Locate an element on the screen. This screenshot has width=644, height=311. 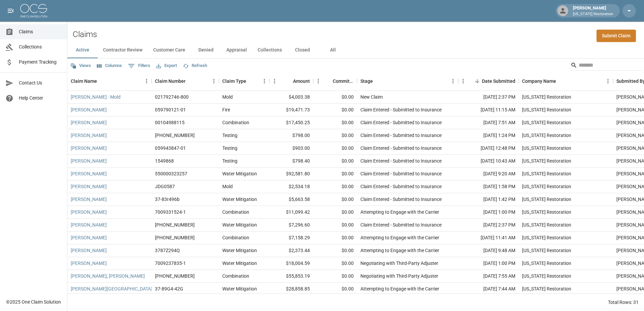
button: Collections is located at coordinates (270, 50).